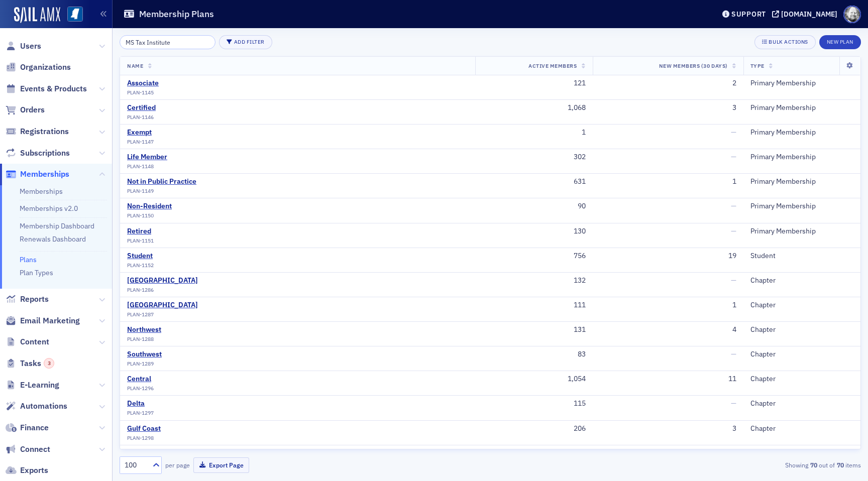 The image size is (868, 481). Describe the element at coordinates (33, 385) in the screenshot. I see `a: E-Learning` at that location.